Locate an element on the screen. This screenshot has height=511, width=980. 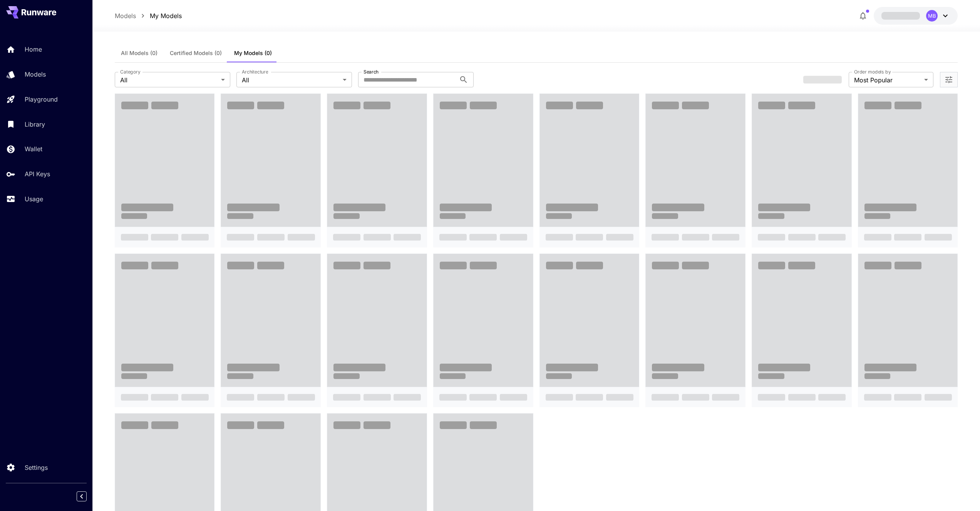
a: Models is located at coordinates (125, 16).